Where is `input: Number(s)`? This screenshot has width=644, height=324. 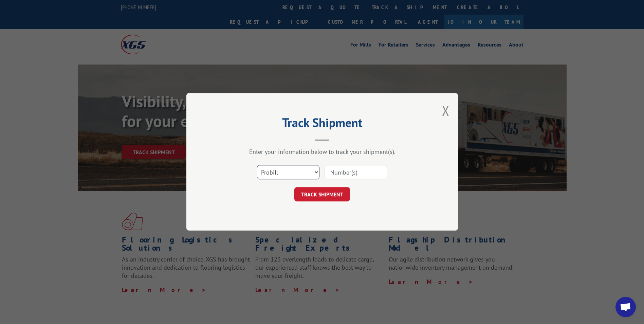
input: Number(s) is located at coordinates (356, 172).